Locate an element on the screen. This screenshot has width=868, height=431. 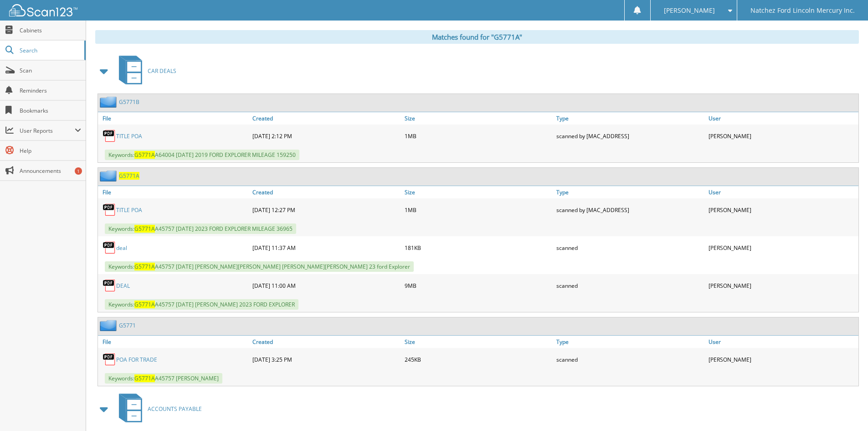
span: Reminders is located at coordinates (50, 90).